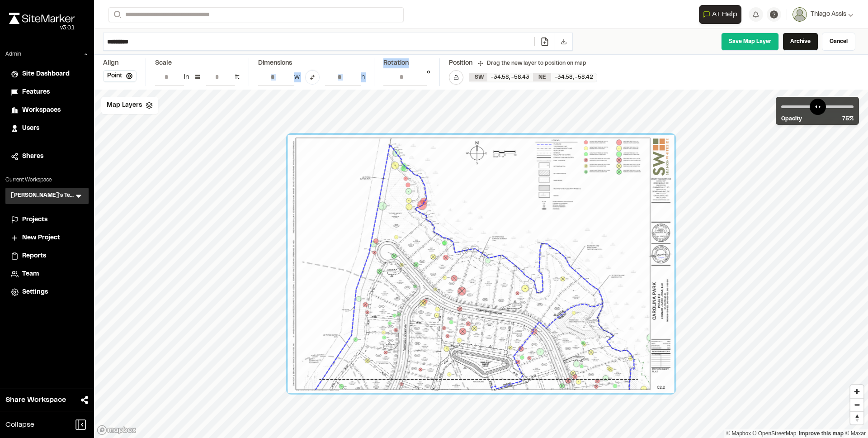 The width and height of the screenshot is (868, 438). I want to click on a: Save Map Layer, so click(750, 42).